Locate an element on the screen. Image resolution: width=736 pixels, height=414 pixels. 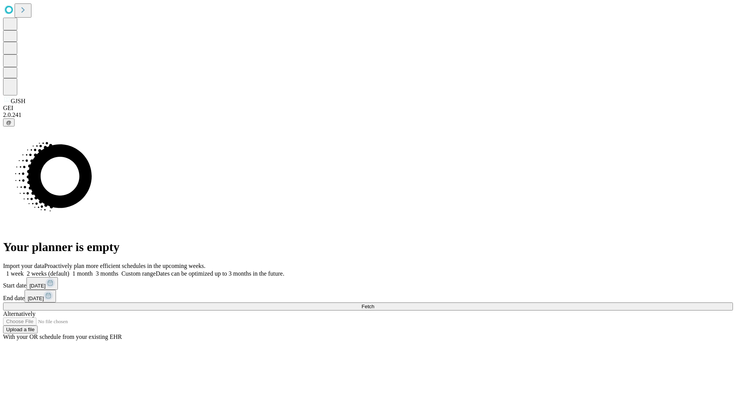
div: 2.0.241 is located at coordinates (368, 115).